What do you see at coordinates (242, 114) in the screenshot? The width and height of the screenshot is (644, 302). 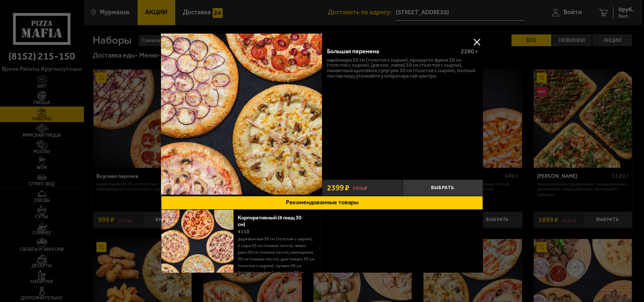 I see `img: Большая перемена` at bounding box center [242, 114].